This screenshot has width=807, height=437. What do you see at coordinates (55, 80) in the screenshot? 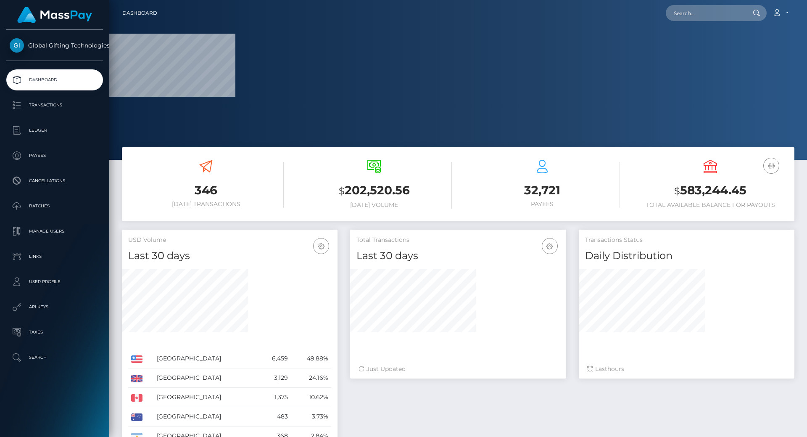
I see `p: Dashboard` at bounding box center [55, 80].